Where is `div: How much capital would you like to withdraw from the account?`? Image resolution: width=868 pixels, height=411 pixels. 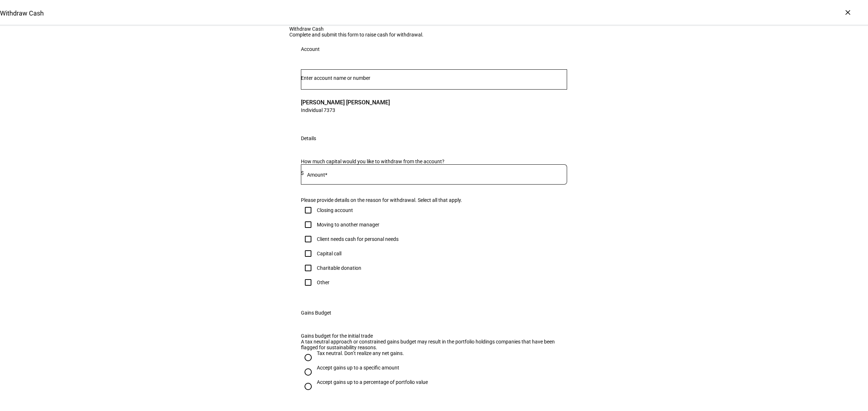 div: How much capital would you like to withdraw from the account? is located at coordinates (434, 161).